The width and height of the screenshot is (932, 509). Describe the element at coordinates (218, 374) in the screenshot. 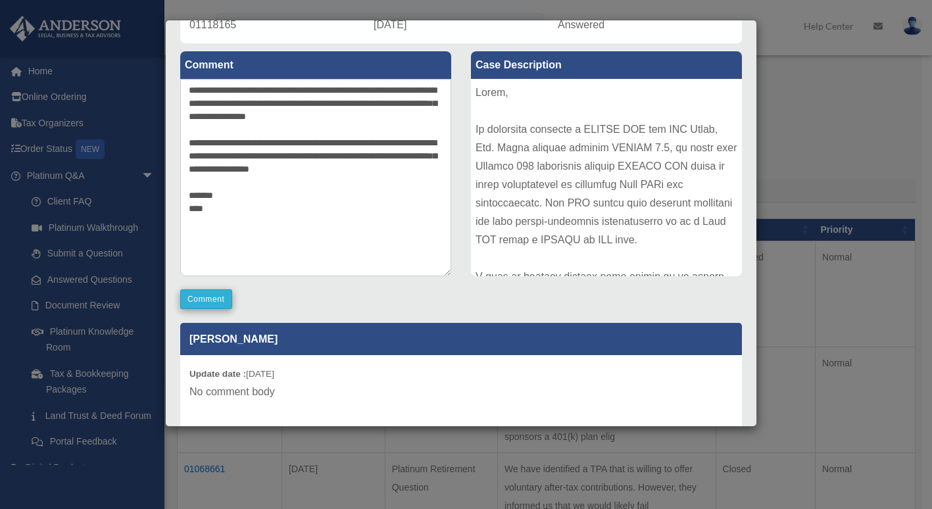

I see `b: Update date :` at that location.